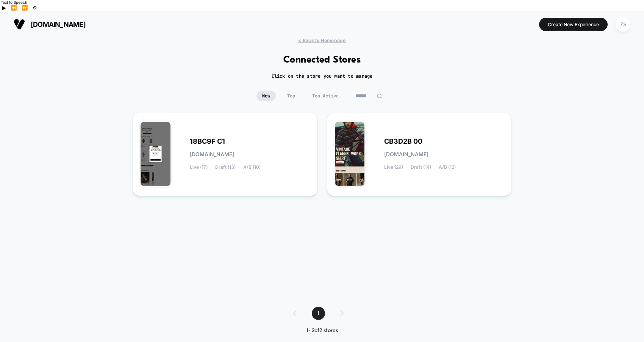  What do you see at coordinates (25, 8) in the screenshot?
I see `button: Forward` at bounding box center [25, 8].